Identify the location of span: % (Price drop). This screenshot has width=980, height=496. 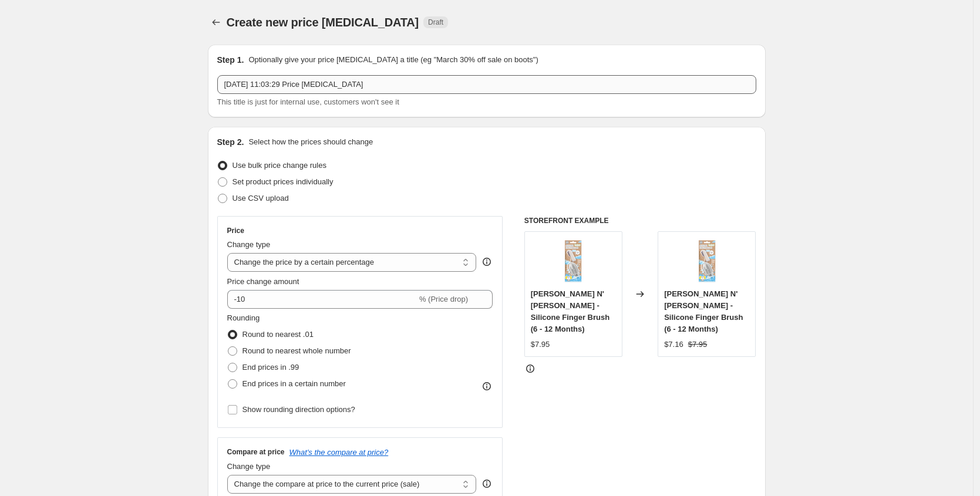
(443, 299).